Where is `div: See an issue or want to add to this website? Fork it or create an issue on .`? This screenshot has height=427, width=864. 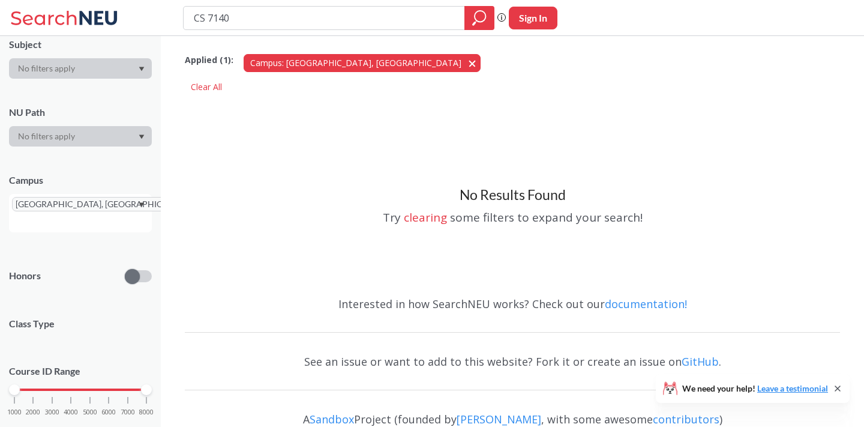
div: See an issue or want to add to this website? Fork it or create an issue on . is located at coordinates (512, 361).